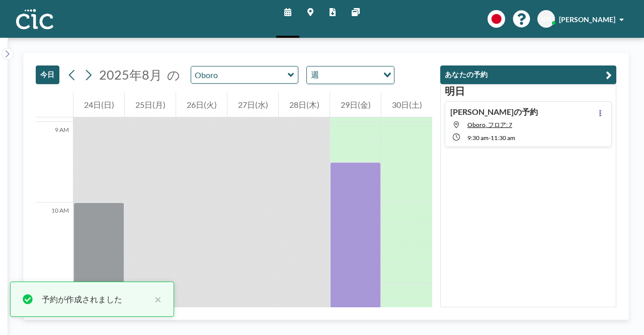 This screenshot has height=335, width=644. Describe the element at coordinates (304, 105) in the screenshot. I see `div: 28日(木)` at that location.